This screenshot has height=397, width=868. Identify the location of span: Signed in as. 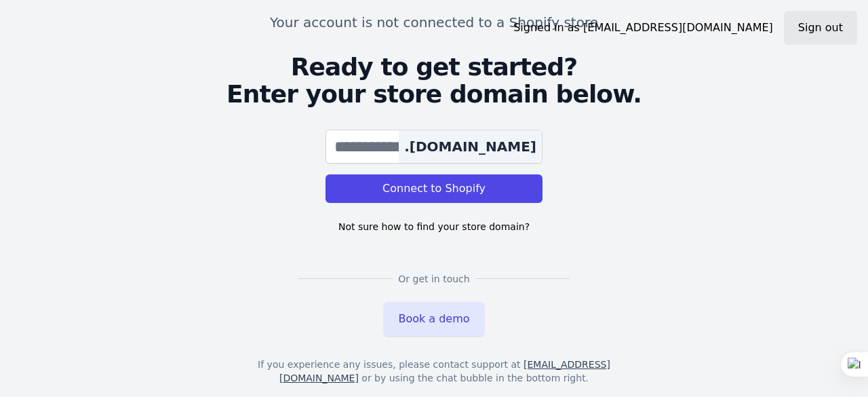
(643, 28).